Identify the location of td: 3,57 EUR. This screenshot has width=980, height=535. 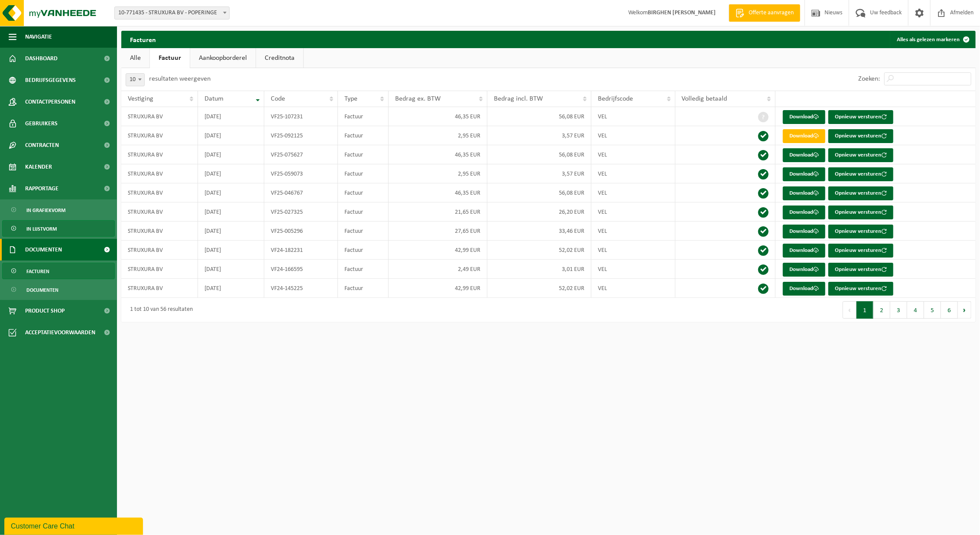
(539, 135).